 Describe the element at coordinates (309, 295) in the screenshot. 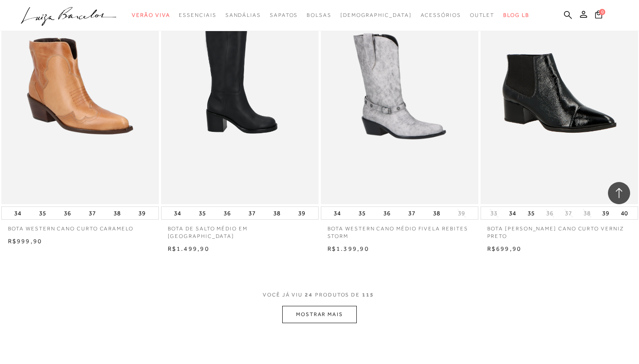

I see `span: 24` at that location.